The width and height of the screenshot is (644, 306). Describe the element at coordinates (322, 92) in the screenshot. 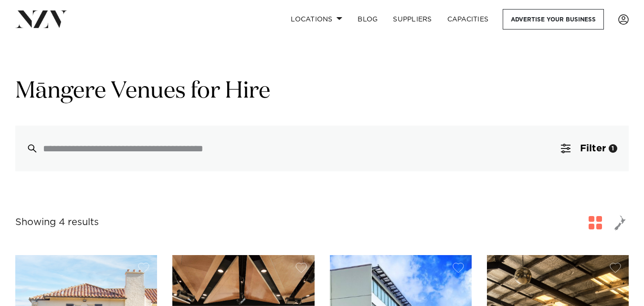

I see `h1: Māngere Venues for Hire` at that location.